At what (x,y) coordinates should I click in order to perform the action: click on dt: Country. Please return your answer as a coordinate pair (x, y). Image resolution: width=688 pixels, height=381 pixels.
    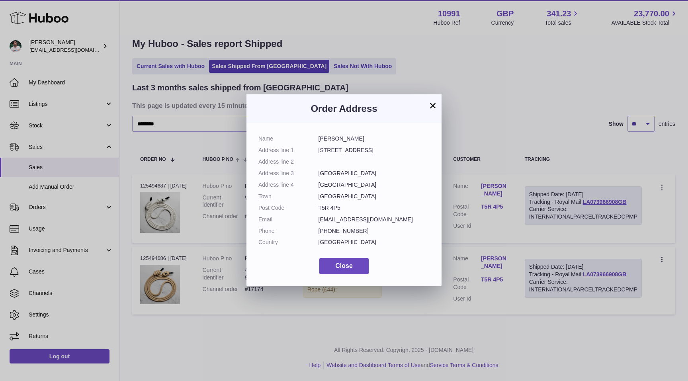
    Looking at the image, I should click on (288, 242).